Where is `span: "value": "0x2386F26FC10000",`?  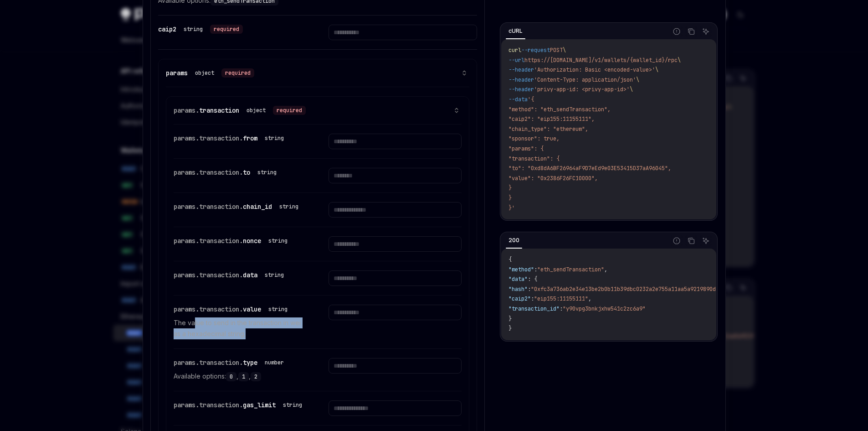 span: "value": "0x2386F26FC10000", is located at coordinates (553, 179).